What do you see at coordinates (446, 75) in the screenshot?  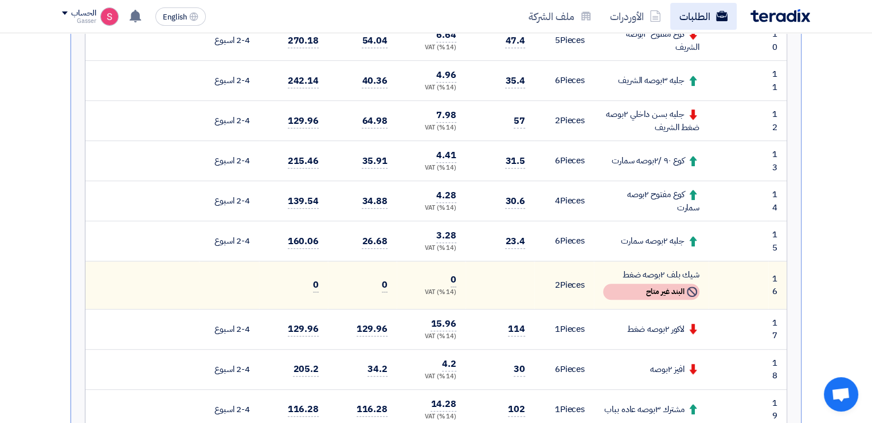 I see `span: 4.96` at bounding box center [446, 75].